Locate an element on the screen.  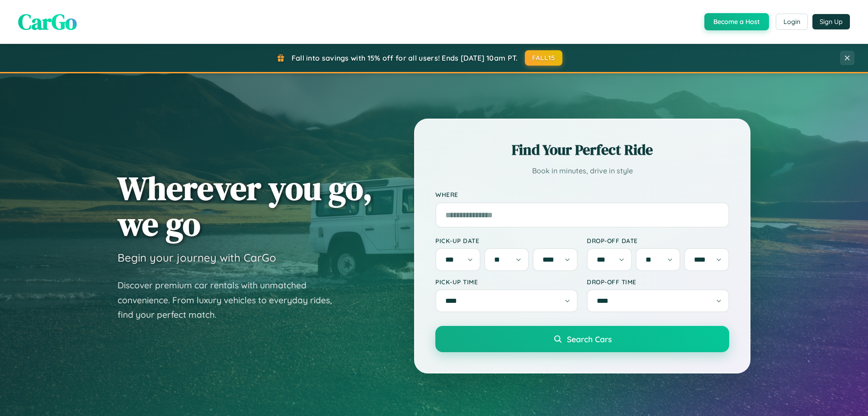
h2: Find Your Perfect Ride is located at coordinates (582, 150).